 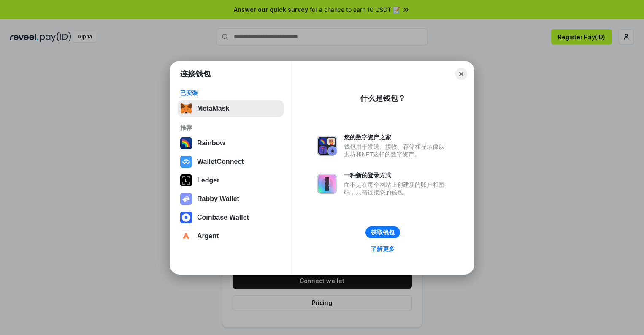 What do you see at coordinates (230, 93) in the screenshot?
I see `div: 已安装` at bounding box center [230, 93].